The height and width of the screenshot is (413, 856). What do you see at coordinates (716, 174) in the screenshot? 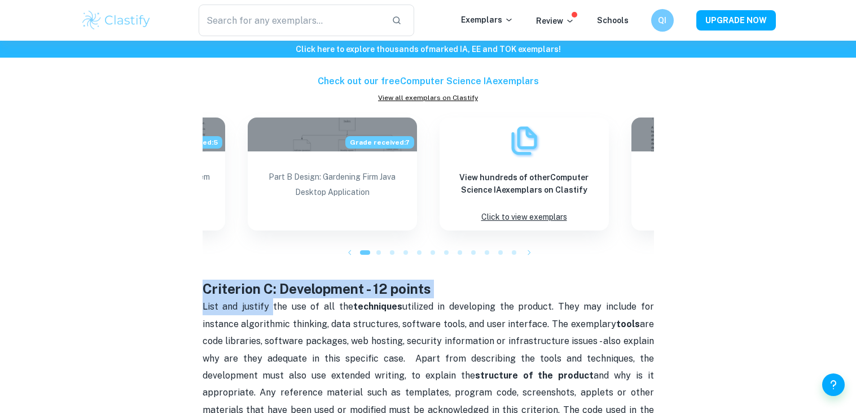
I see `a: Blog exemplar: LinguaKite (A-C, E, Appendix)` at bounding box center [716, 174].